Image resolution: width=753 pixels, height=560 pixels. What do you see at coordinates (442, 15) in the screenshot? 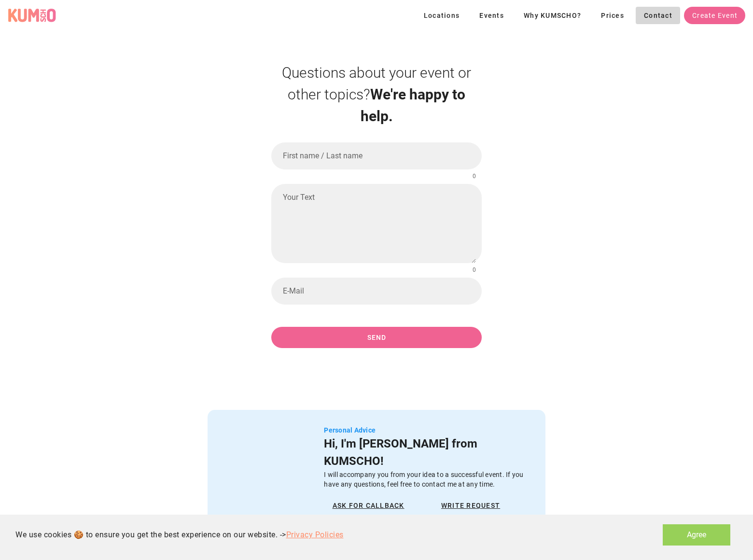
I see `span: Locations` at bounding box center [442, 15].